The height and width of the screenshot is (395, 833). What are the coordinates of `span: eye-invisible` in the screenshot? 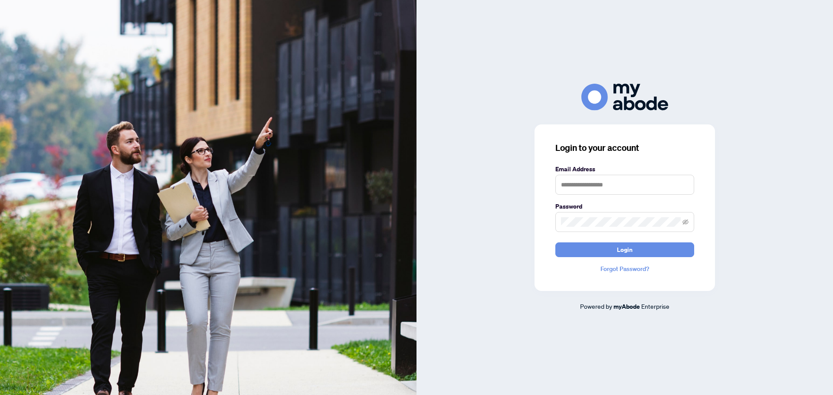 It's located at (686, 222).